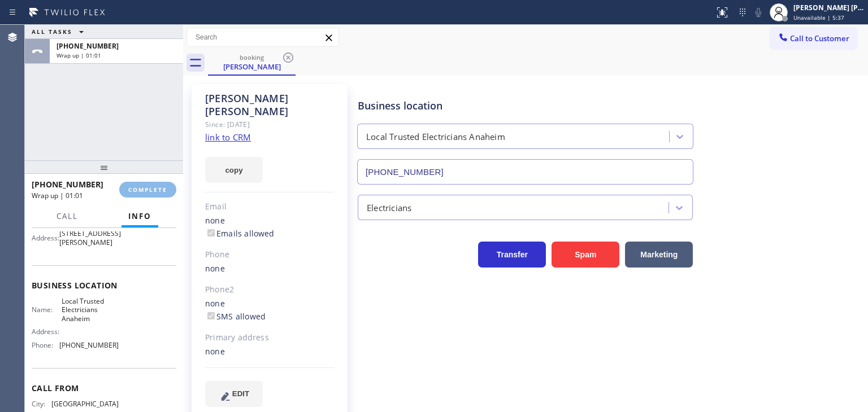  What do you see at coordinates (269, 206) in the screenshot?
I see `div: Email` at bounding box center [269, 206].